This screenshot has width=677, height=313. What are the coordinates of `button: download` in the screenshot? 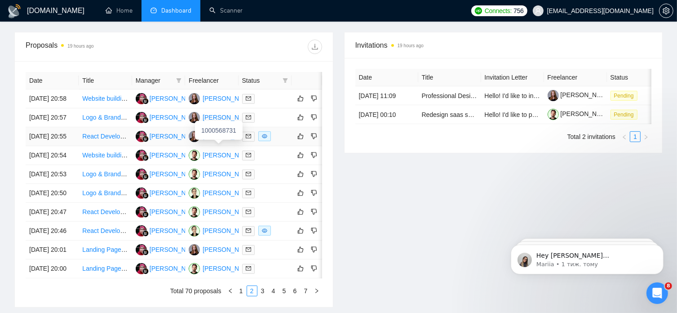 It's located at (315, 47).